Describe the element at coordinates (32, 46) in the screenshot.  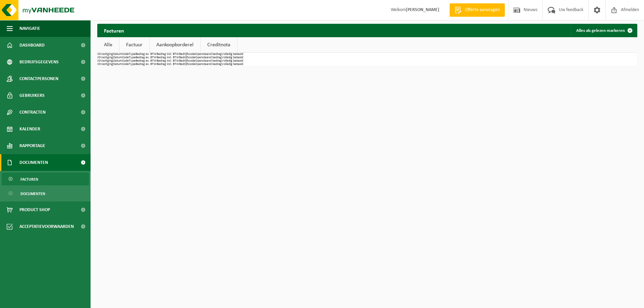
I see `span: Dashboard` at that location.